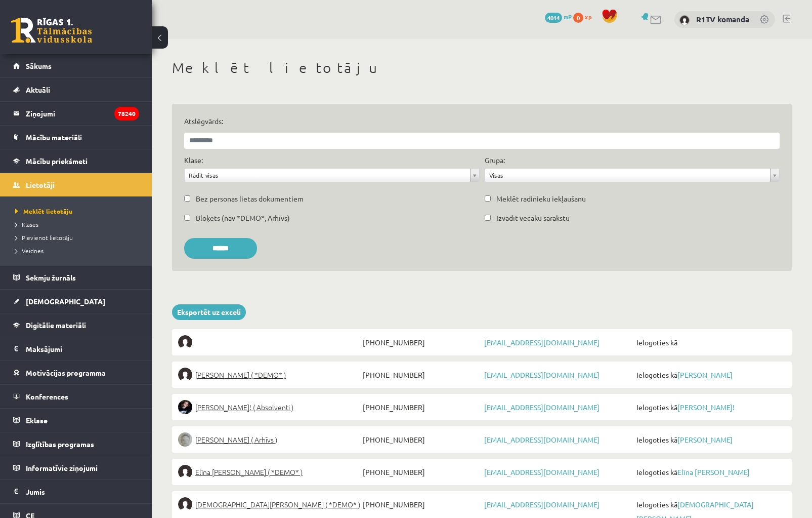  I want to click on label: Izvadīt vecāku sarakstu, so click(533, 218).